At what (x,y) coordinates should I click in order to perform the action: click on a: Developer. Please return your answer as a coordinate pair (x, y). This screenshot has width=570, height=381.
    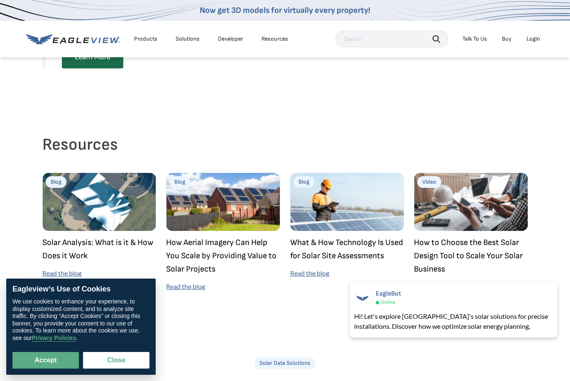
    Looking at the image, I should click on (230, 39).